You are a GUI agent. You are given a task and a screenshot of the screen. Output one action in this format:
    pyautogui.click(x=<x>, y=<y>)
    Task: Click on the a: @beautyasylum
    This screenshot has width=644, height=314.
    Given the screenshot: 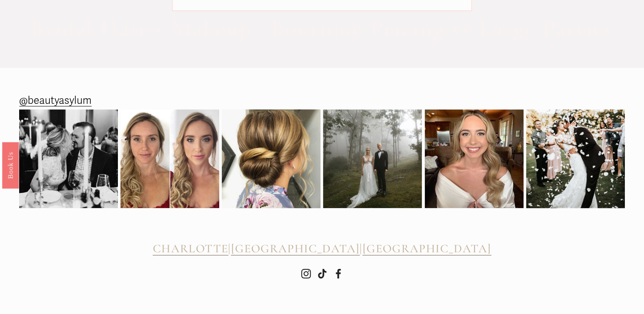 What is the action you would take?
    pyautogui.click(x=55, y=101)
    